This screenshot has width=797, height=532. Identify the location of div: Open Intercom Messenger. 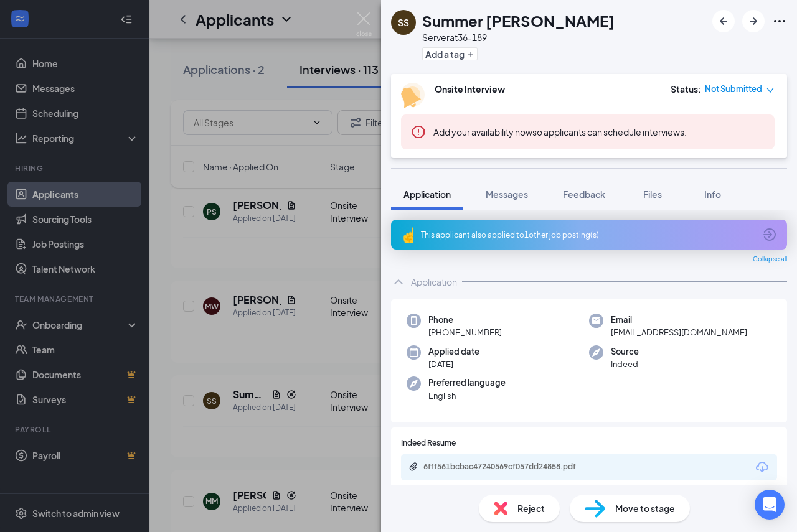
(770, 505).